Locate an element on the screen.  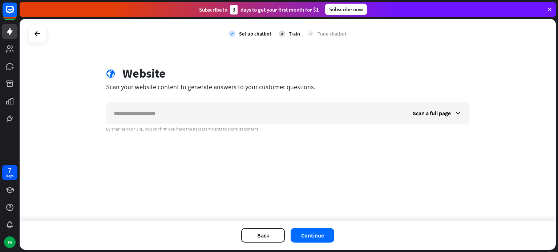
div: days is located at coordinates (10, 176).